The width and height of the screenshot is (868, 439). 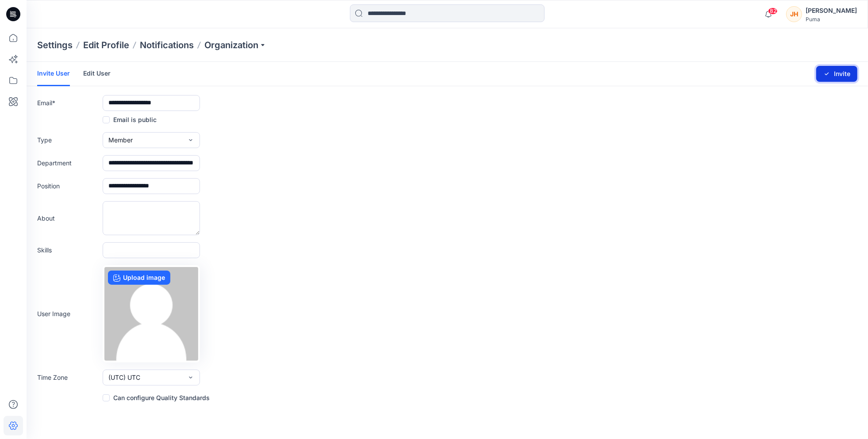 What do you see at coordinates (130, 119) in the screenshot?
I see `label: Email is public` at bounding box center [130, 119].